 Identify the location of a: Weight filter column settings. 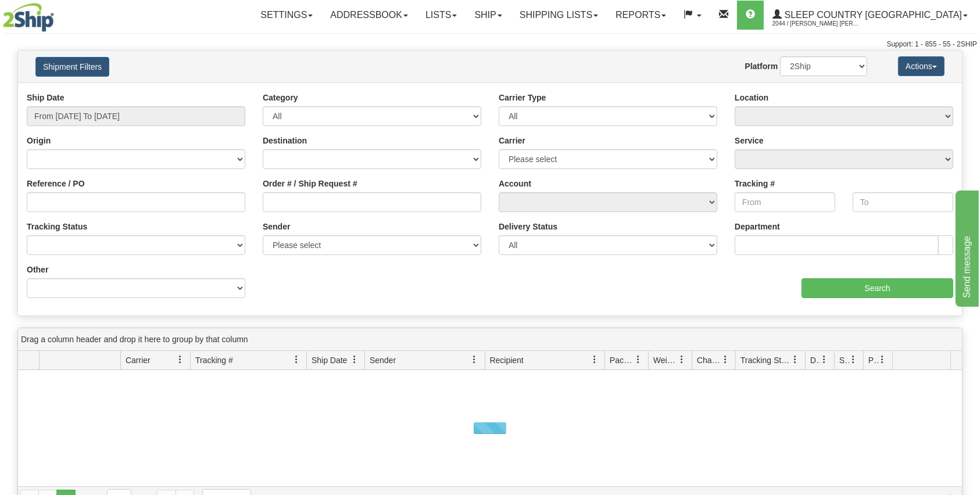
(682, 360).